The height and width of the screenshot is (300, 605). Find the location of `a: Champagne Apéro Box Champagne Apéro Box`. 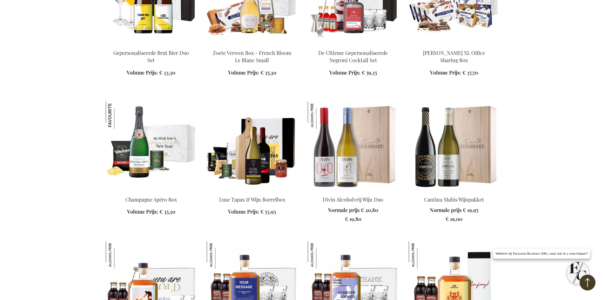

a: Champagne Apéro Box Champagne Apéro Box is located at coordinates (151, 191).